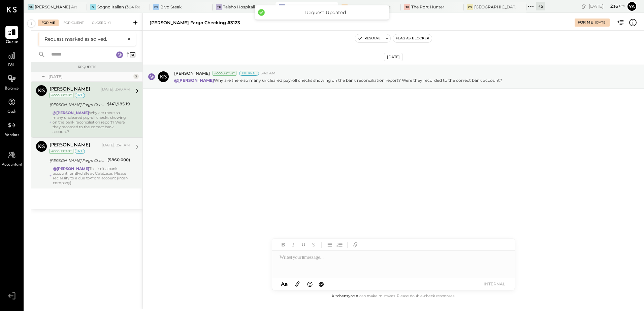 This screenshot has height=311, width=644. Describe the element at coordinates (412, 38) in the screenshot. I see `button: Flag as Blocker` at that location.